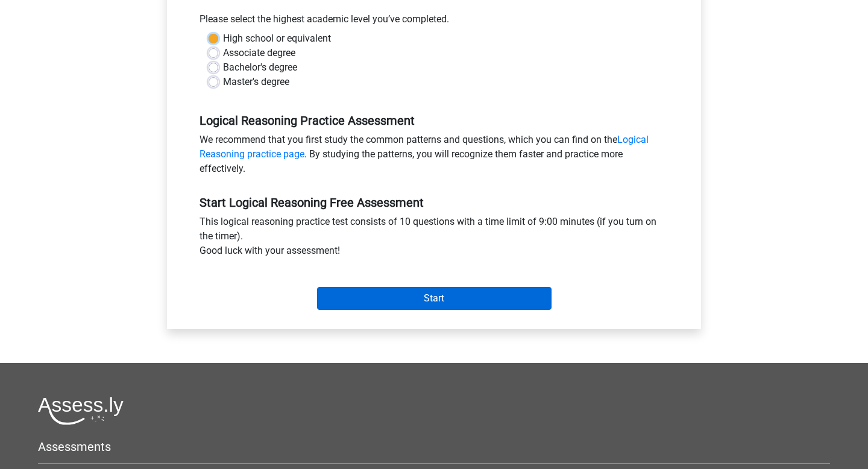 Image resolution: width=868 pixels, height=469 pixels. Describe the element at coordinates (434, 298) in the screenshot. I see `input: Start` at that location.